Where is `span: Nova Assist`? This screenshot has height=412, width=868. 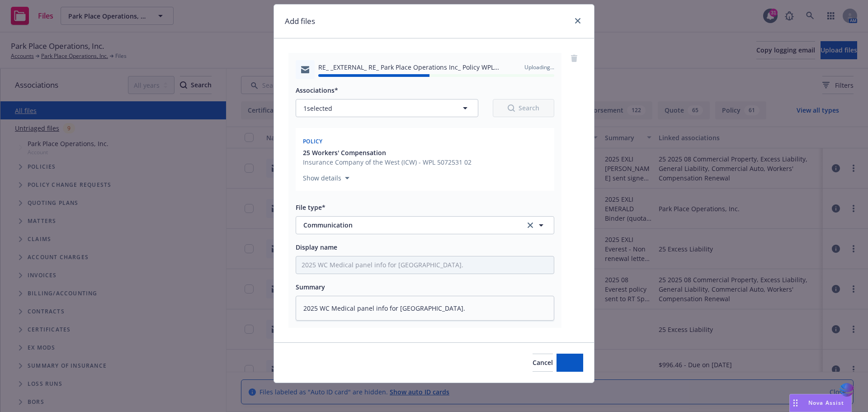
span: Nova Assist is located at coordinates (826, 402).